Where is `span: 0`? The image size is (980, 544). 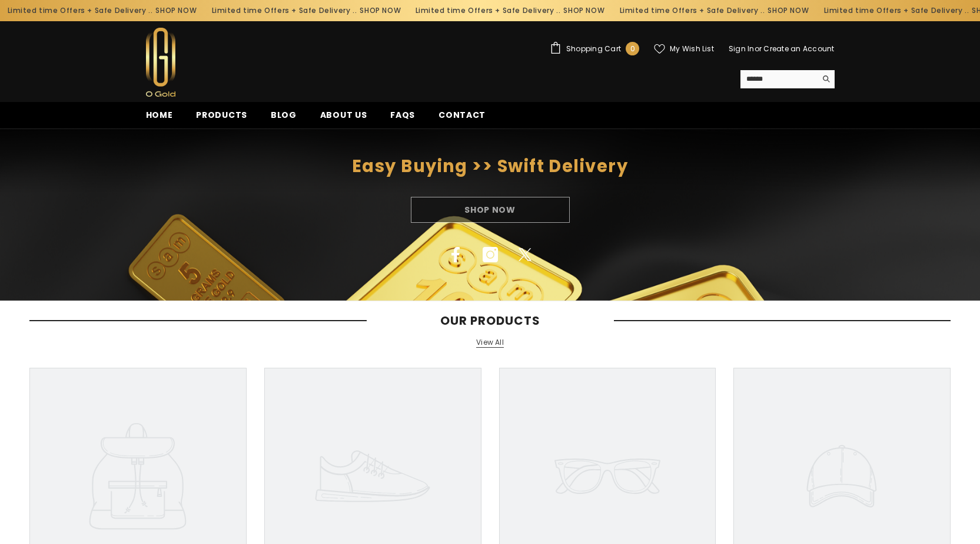 span: 0 is located at coordinates (633, 49).